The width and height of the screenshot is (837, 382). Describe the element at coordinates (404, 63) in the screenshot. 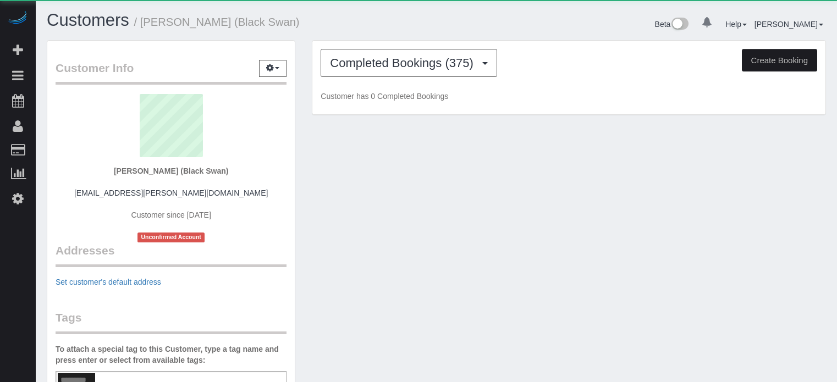

I see `span: Completed Bookings (375)` at that location.